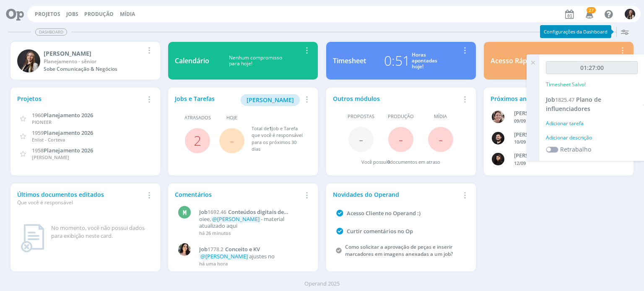 Image resolution: width=644 pixels, height=291 pixels. What do you see at coordinates (574, 104) in the screenshot?
I see `a: Job1825.47Plano de influenciadores` at bounding box center [574, 104].